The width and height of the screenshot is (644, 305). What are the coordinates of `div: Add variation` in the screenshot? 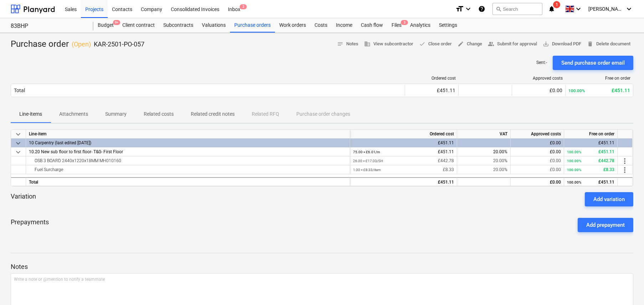 It's located at (609, 199).